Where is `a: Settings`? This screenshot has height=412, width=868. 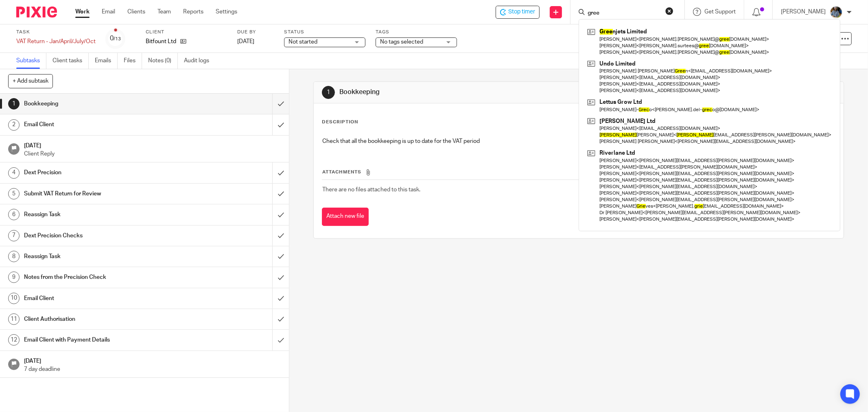 a: Settings is located at coordinates (226, 11).